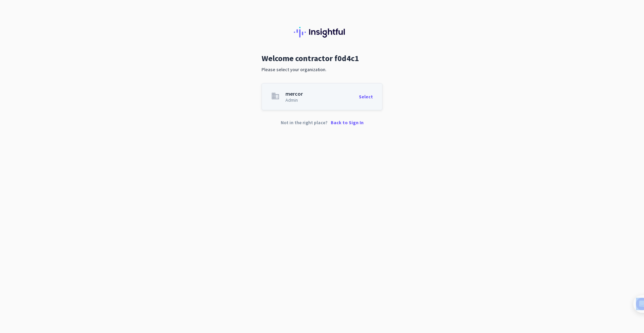  I want to click on p: Please select your organization., so click(322, 70).